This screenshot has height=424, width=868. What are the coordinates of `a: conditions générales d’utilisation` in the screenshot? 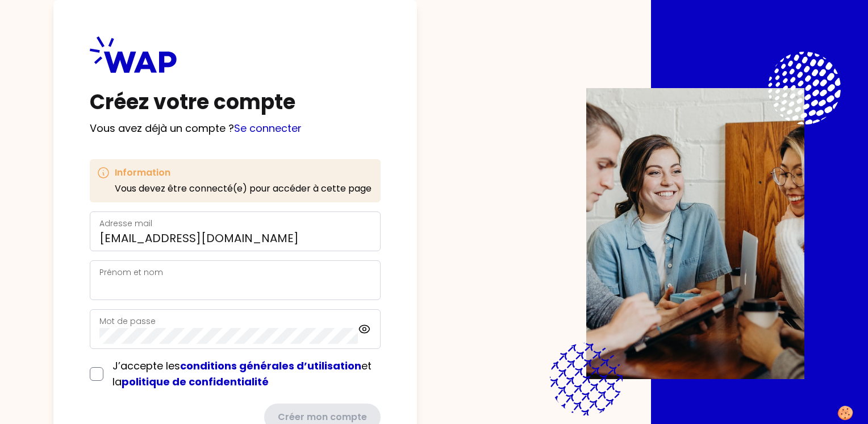 It's located at (270, 365).